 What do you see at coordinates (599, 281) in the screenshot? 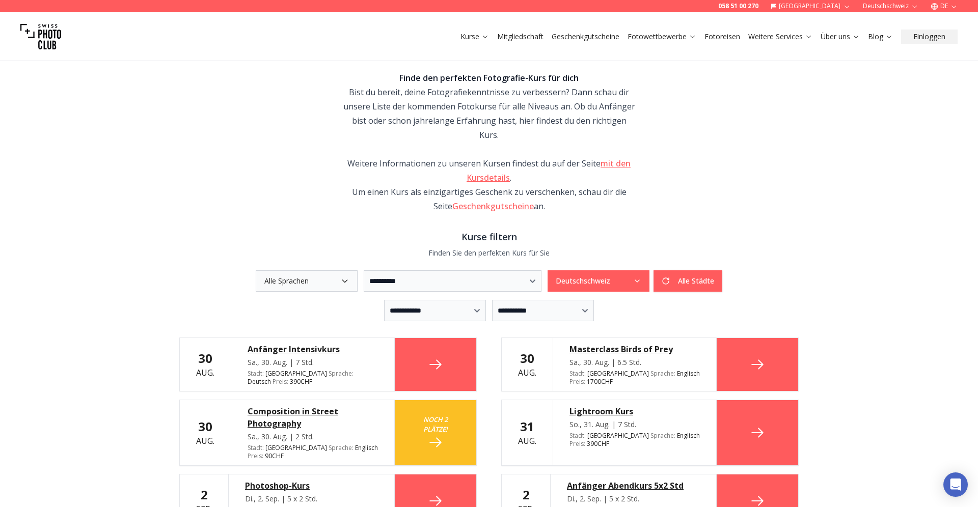
I see `button: Deutschschweiz` at bounding box center [599, 281].